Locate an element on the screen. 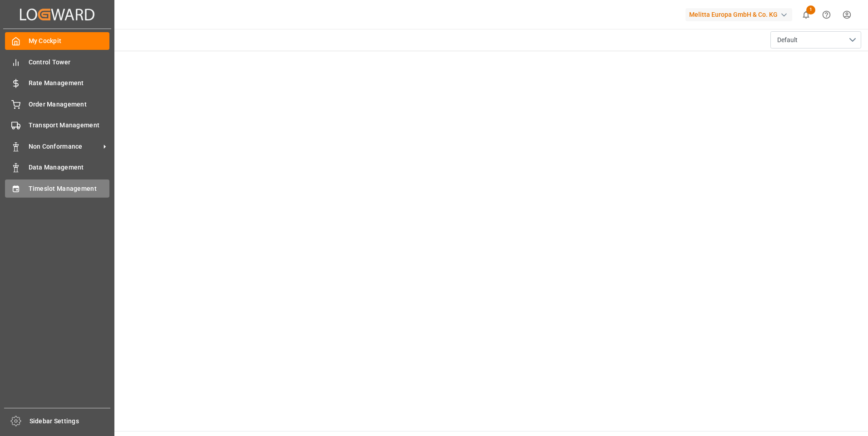 Image resolution: width=868 pixels, height=436 pixels. span: 1 is located at coordinates (811, 10).